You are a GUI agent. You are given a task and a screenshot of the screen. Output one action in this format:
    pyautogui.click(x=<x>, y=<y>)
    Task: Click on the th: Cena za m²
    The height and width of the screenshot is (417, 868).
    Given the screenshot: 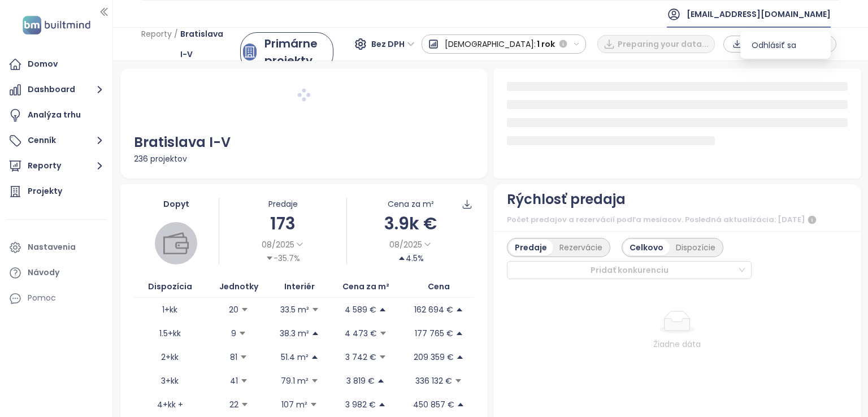 What is the action you would take?
    pyautogui.click(x=365, y=286)
    